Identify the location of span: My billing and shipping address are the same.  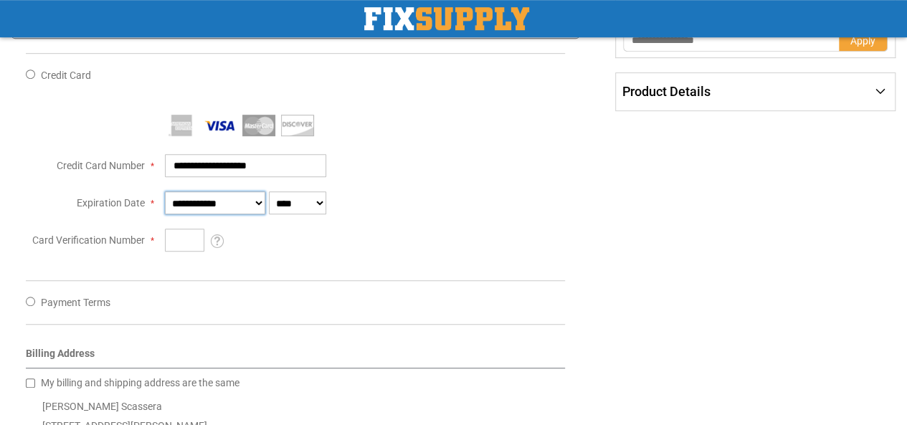
(140, 383).